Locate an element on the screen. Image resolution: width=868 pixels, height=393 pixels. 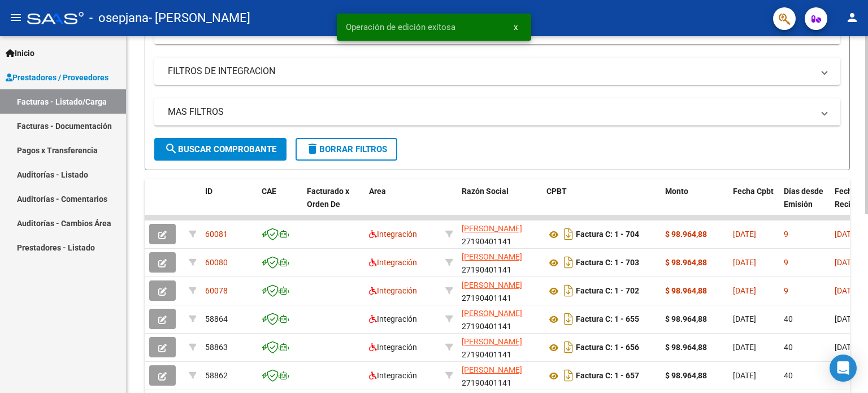
span: Prestadores / Proveedores is located at coordinates (57, 78).